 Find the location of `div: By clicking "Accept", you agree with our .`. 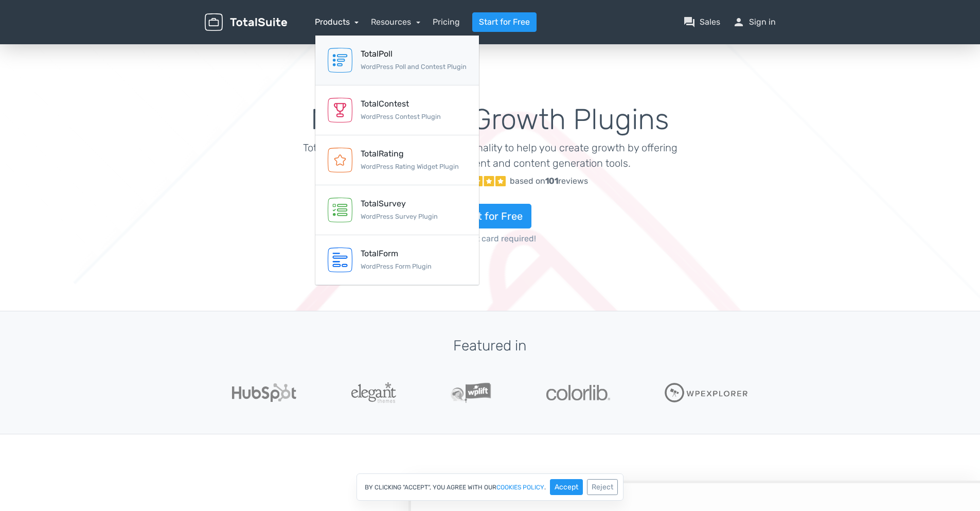

div: By clicking "Accept", you agree with our . is located at coordinates (490, 487).